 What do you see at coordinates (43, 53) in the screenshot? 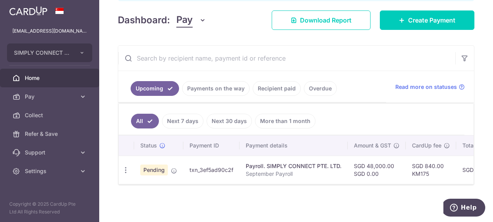
I see `span: SIMPLY CONNECT PTE. LTD.` at bounding box center [43, 53].